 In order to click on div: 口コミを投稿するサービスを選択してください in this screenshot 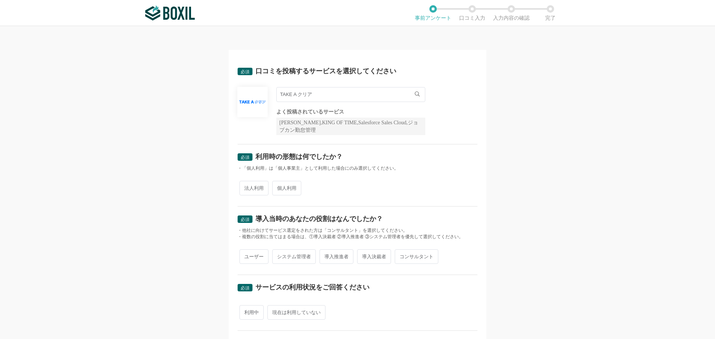, I will do `click(326, 71)`.